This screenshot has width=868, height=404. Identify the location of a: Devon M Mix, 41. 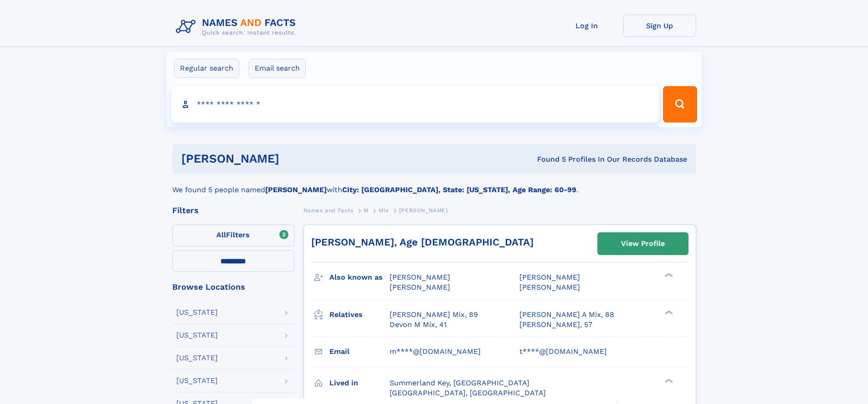
(418, 325).